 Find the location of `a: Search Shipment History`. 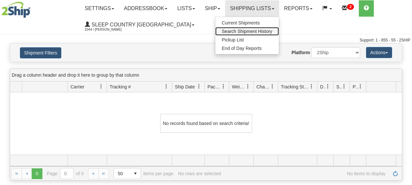

a: Search Shipment History is located at coordinates (247, 31).